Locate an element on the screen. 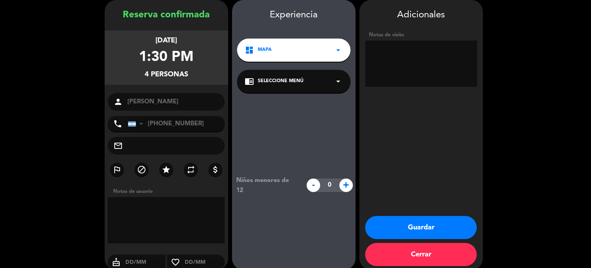 The image size is (591, 268). i: block is located at coordinates (142, 169).